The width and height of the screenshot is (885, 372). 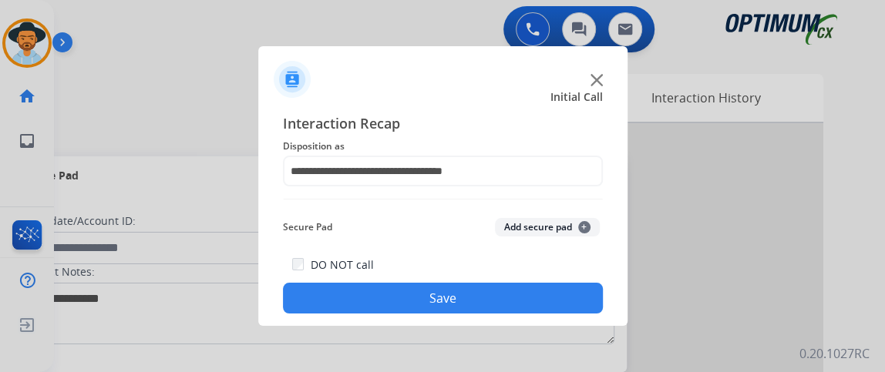 I want to click on label: DO NOT call, so click(x=342, y=265).